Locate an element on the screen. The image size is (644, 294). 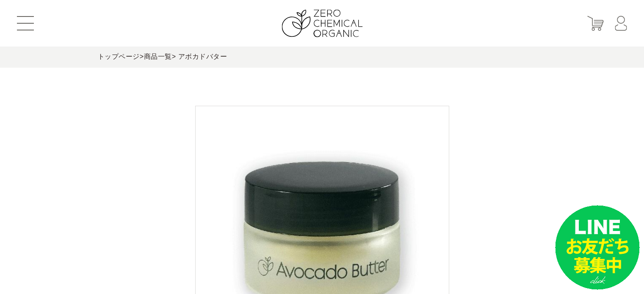
img: ZERO CHEMICAL ORGANIC is located at coordinates (322, 23).